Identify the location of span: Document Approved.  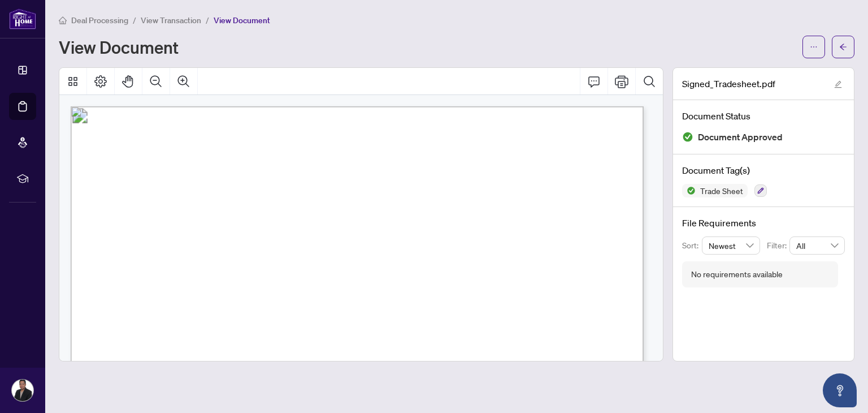
(740, 137).